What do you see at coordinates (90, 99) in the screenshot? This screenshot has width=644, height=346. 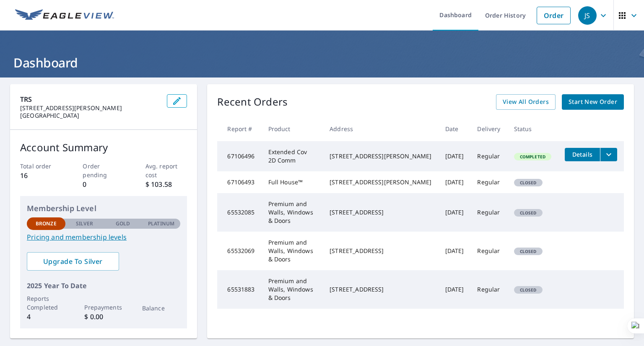 I see `p: TRS` at bounding box center [90, 99].